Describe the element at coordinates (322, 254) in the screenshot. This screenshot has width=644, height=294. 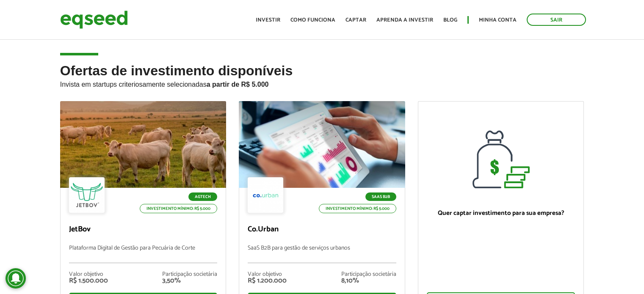
I see `p: SaaS B2B para gestão de serviços urbanos` at that location.